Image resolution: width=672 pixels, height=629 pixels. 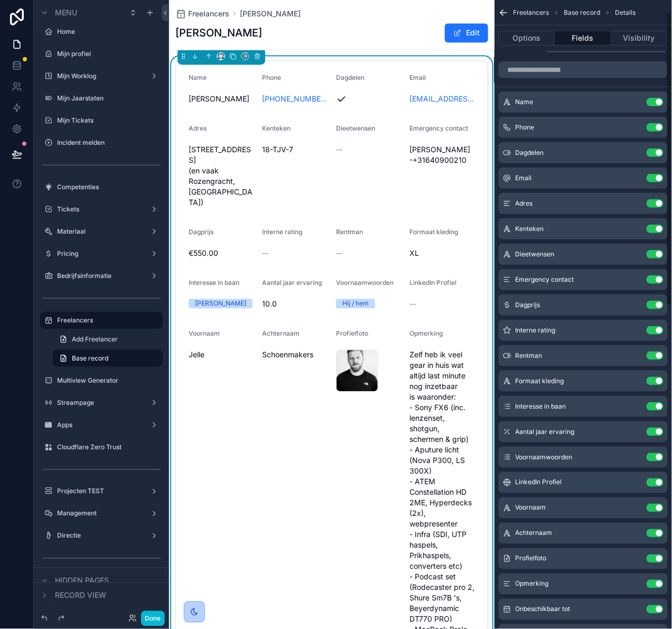 I want to click on span: Emergency contact, so click(x=439, y=128).